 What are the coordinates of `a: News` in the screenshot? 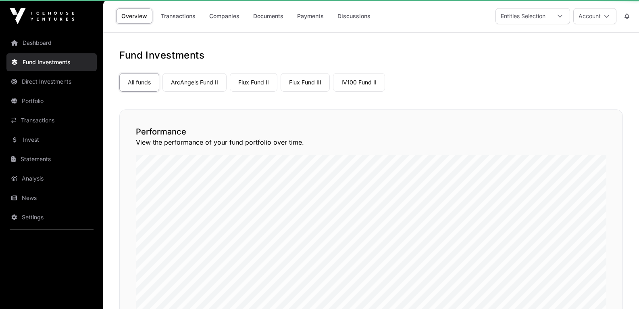 It's located at (52, 198).